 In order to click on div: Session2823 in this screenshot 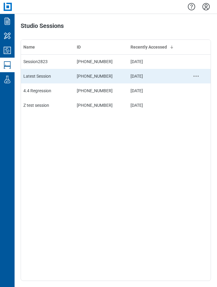, I will do `click(48, 62)`.